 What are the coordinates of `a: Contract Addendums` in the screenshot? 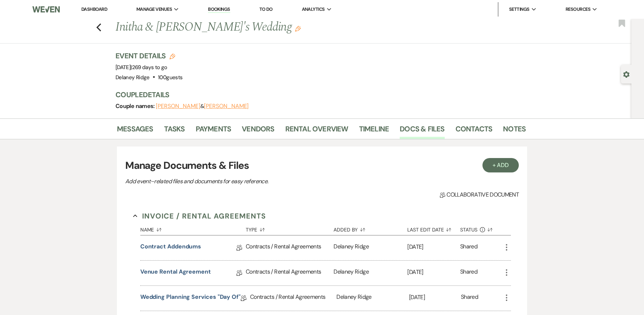 It's located at (171, 248).